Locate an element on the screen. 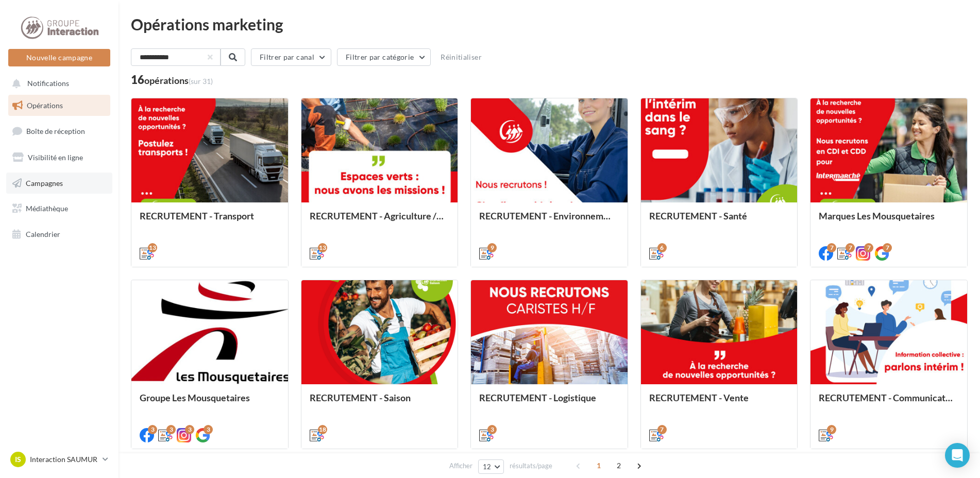  span: Médiathèque is located at coordinates (46, 208).